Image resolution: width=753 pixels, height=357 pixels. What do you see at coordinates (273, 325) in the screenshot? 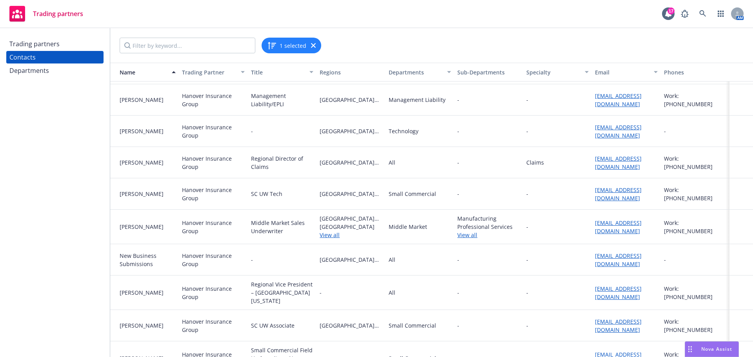
I see `div: SC UW Associate` at bounding box center [273, 325].